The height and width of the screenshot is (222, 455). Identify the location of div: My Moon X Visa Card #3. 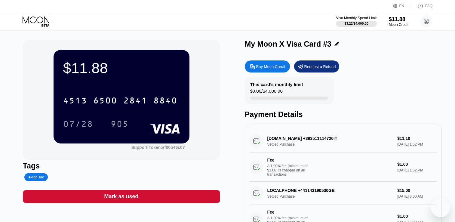
(288, 44).